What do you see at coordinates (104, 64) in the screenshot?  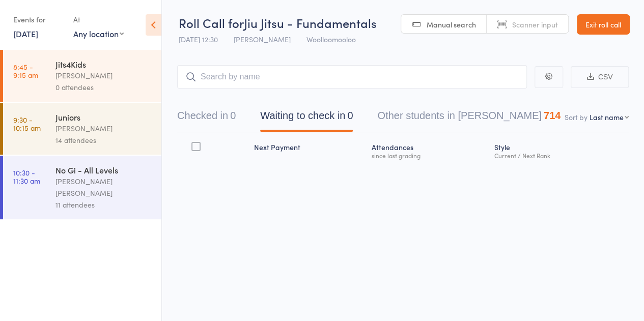 I see `div: Jits4Kids` at bounding box center [104, 64].